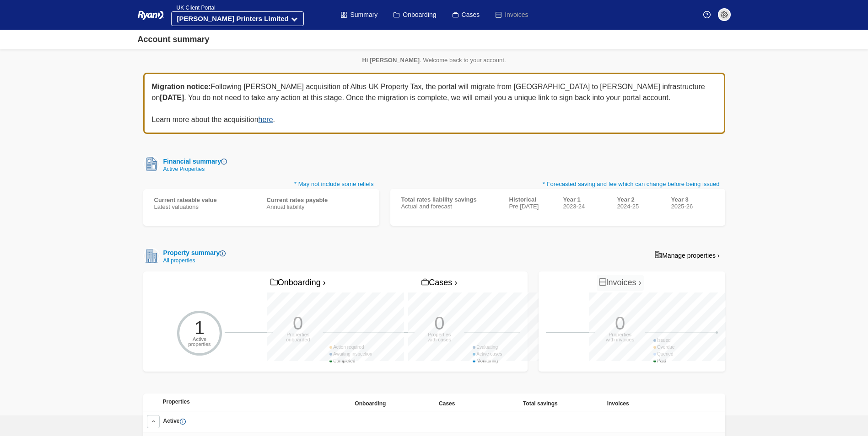 The height and width of the screenshot is (436, 868). Describe the element at coordinates (371, 404) in the screenshot. I see `span: Onboarding` at that location.